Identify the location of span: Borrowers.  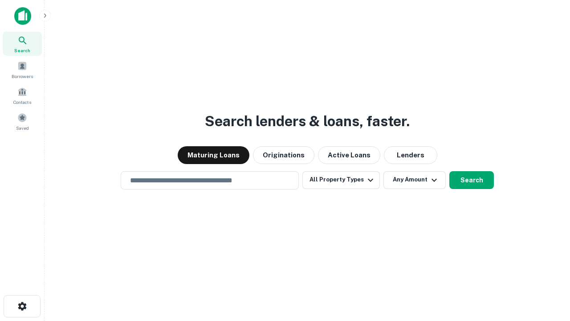
(22, 76).